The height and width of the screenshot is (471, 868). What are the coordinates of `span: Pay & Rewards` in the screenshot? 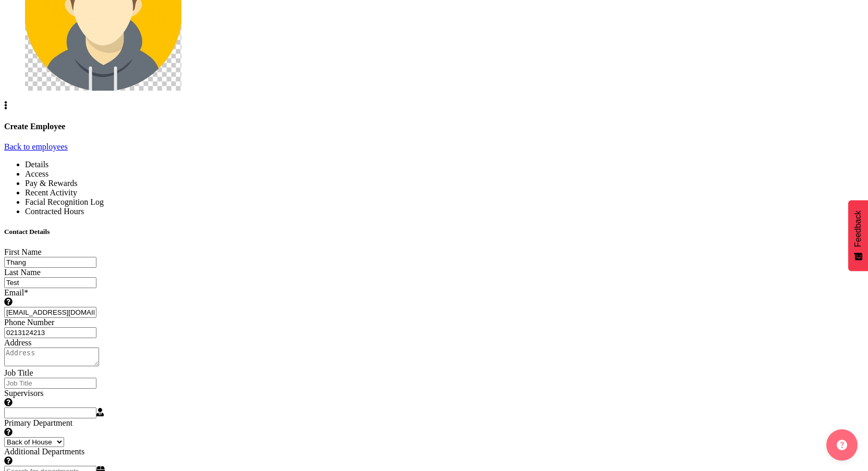 It's located at (51, 183).